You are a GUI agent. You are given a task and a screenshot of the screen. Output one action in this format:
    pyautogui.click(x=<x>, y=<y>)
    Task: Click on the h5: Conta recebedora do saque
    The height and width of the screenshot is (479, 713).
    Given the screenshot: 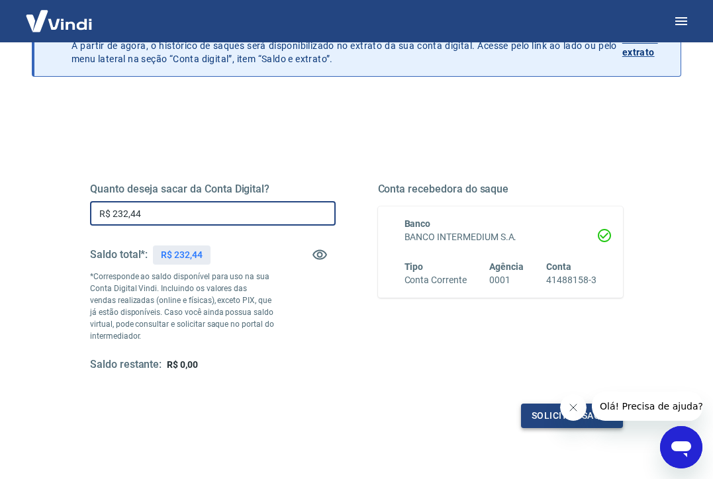 What is the action you would take?
    pyautogui.click(x=501, y=189)
    